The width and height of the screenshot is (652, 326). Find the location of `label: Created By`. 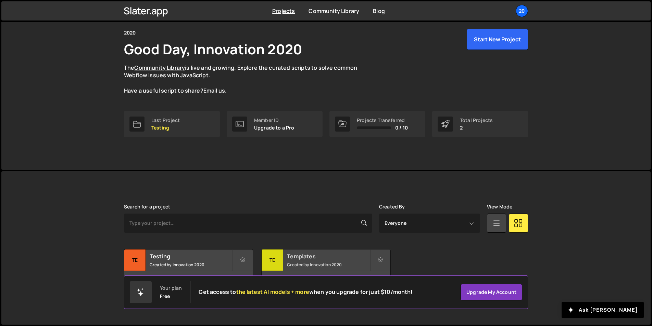

label: Created By is located at coordinates (392, 207).